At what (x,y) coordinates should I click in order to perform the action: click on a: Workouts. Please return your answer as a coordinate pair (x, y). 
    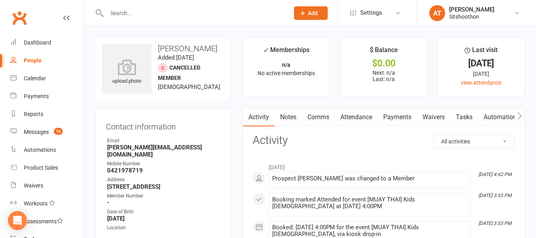
    Looking at the image, I should click on (47, 203).